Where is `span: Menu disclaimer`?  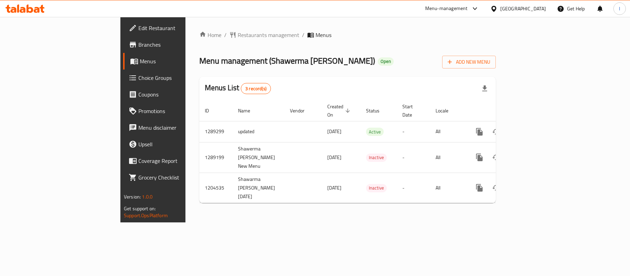 span: Menu disclaimer is located at coordinates (179, 128).